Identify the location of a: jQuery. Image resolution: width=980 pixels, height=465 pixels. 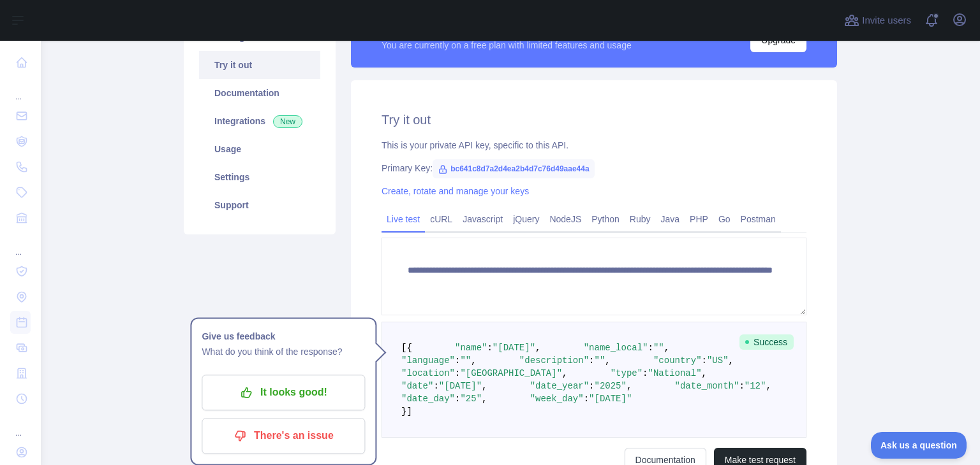
(526, 219).